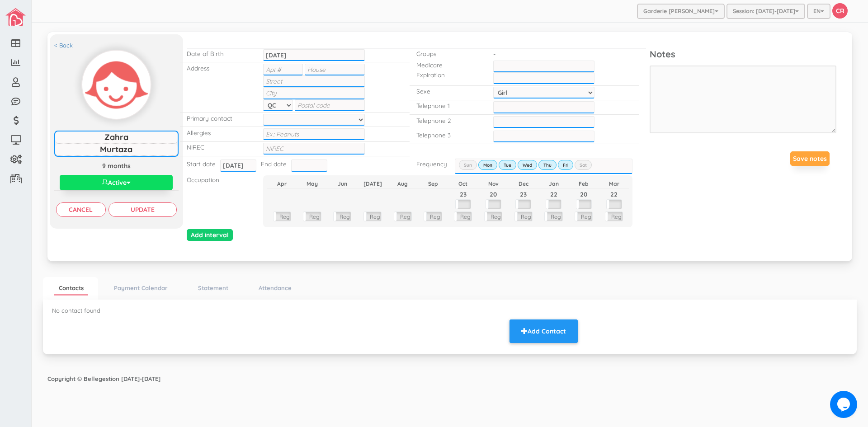 Image resolution: width=868 pixels, height=427 pixels. Describe the element at coordinates (201, 163) in the screenshot. I see `p: Start date` at that location.